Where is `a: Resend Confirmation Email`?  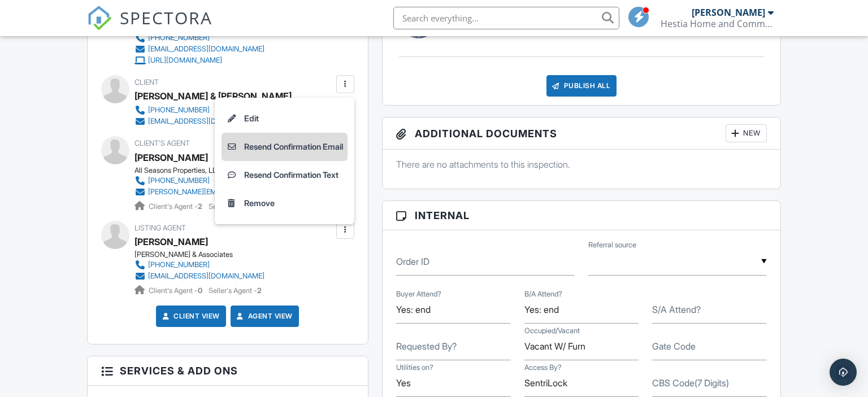 a: Resend Confirmation Email is located at coordinates (284, 147).